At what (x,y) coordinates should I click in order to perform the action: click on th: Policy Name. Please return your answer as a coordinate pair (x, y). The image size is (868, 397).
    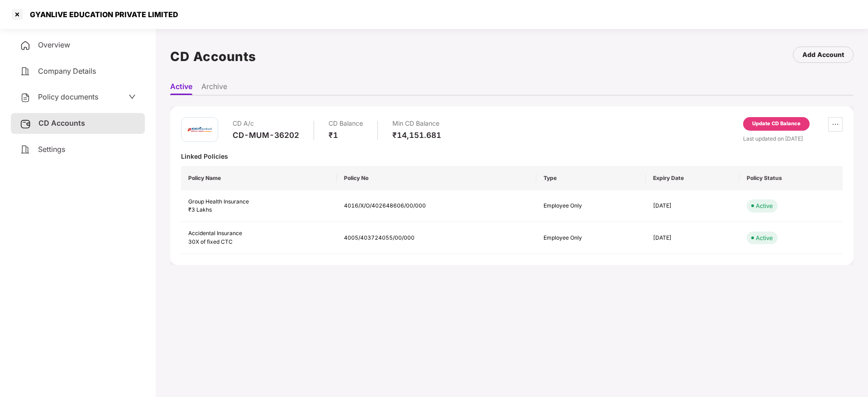
    Looking at the image, I should click on (259, 178).